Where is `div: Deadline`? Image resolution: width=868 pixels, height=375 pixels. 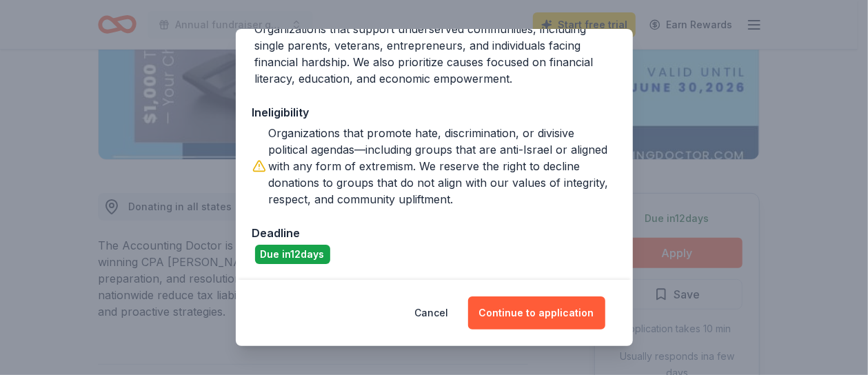 div: Deadline is located at coordinates (434, 233).